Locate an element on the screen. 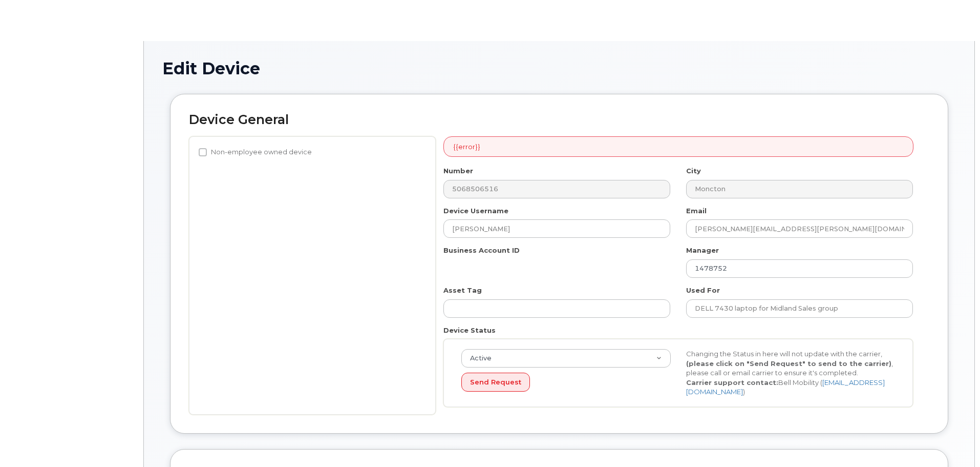 The width and height of the screenshot is (980, 467). label: Manager is located at coordinates (702, 250).